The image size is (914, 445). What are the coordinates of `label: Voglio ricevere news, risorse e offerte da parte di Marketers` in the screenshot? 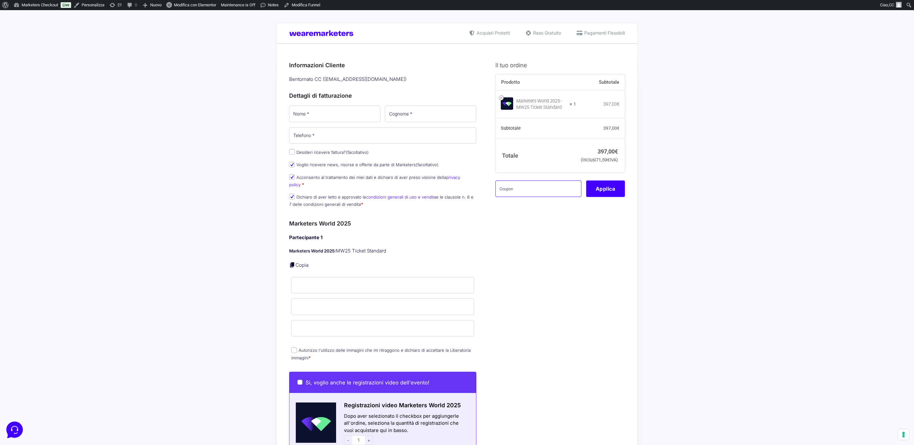 It's located at (364, 165).